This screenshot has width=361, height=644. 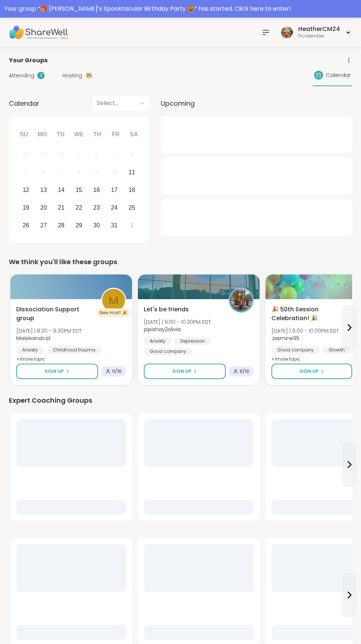 I want to click on div: Choose Saturday, October 18th, 2025, so click(x=132, y=190).